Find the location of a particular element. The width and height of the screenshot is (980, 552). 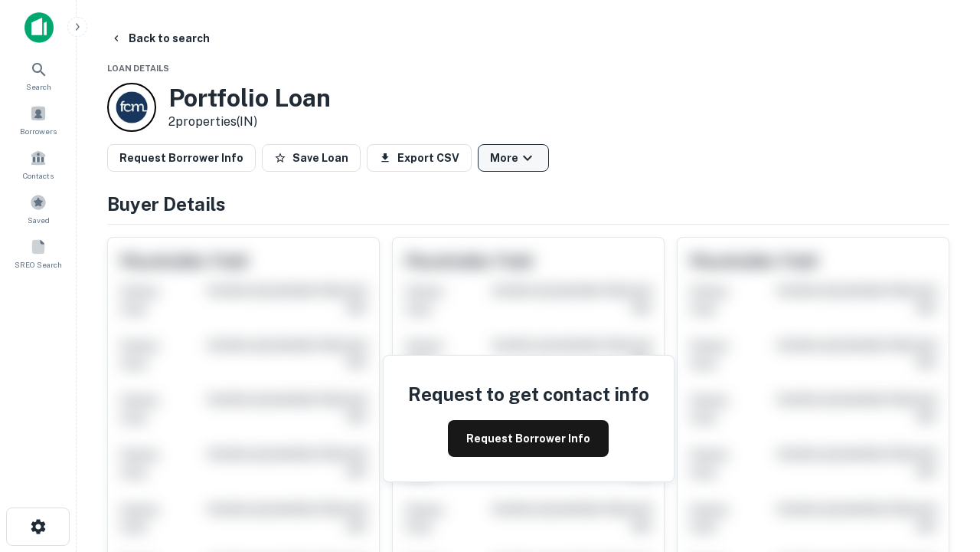

img: capitalize-icon.png is located at coordinates (39, 28).